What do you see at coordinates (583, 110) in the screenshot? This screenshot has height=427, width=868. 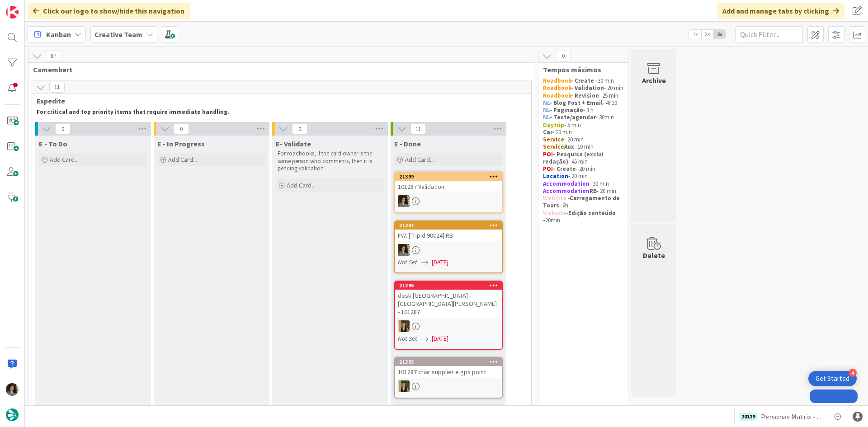 I see `p: - 3 h` at bounding box center [583, 110].